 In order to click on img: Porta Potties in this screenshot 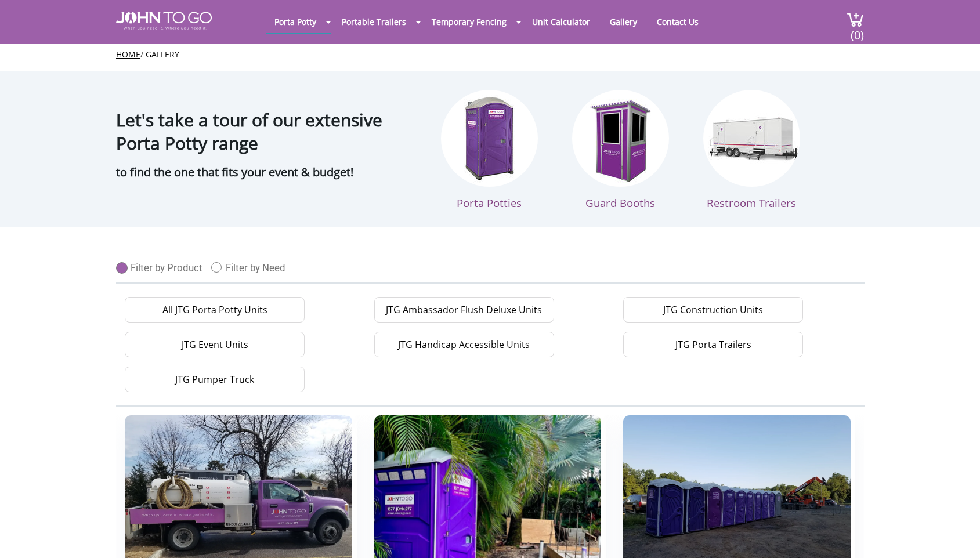, I will do `click(489, 138)`.